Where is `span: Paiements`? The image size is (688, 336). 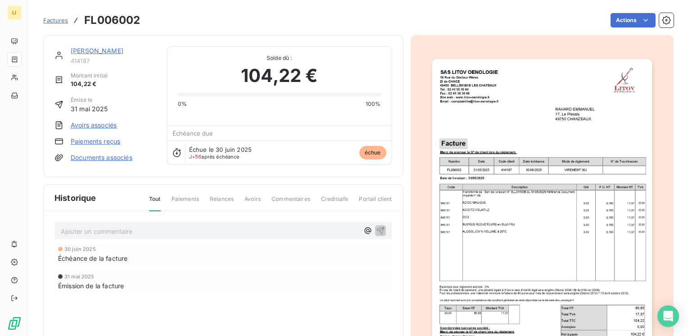
span: Paiements is located at coordinates (185, 203).